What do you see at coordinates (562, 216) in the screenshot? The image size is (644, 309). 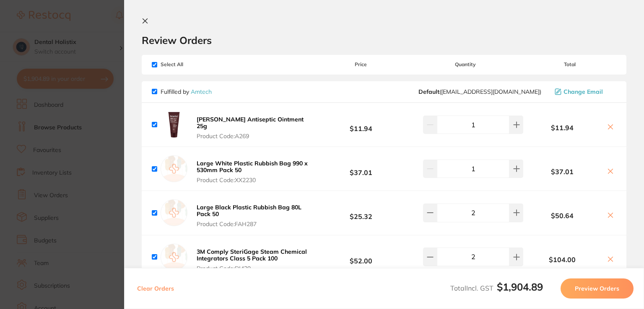 I see `b: $50.64` at bounding box center [562, 216].